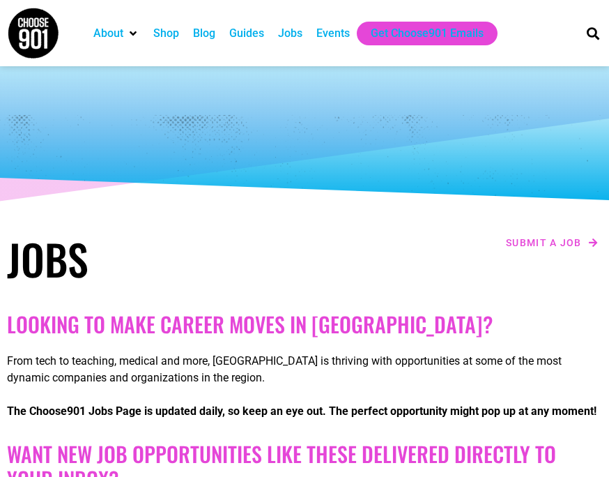  Describe the element at coordinates (290, 33) in the screenshot. I see `a: Jobs` at that location.